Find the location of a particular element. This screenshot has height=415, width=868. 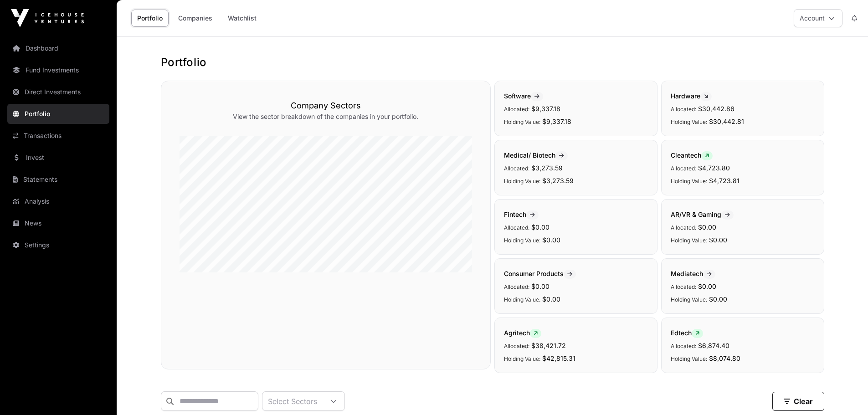

h1: Portfolio is located at coordinates (492, 63).